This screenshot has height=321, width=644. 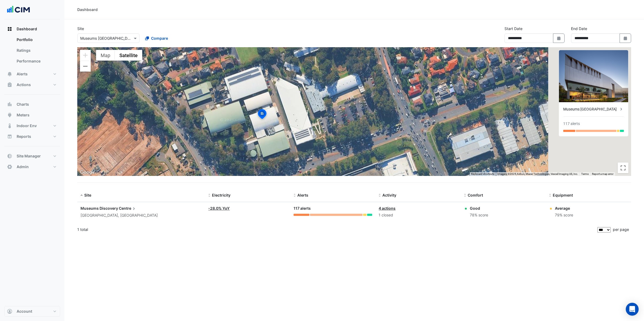 I want to click on span: Site, so click(x=88, y=195).